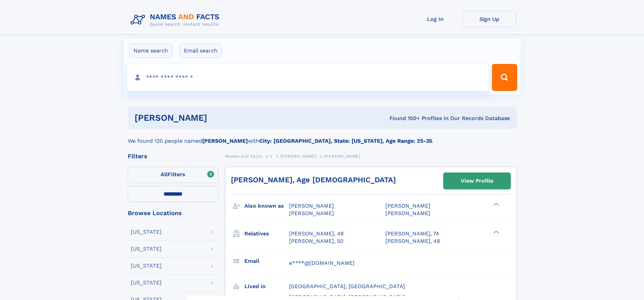 The image size is (644, 300). Describe the element at coordinates (164, 174) in the screenshot. I see `span: All` at that location.